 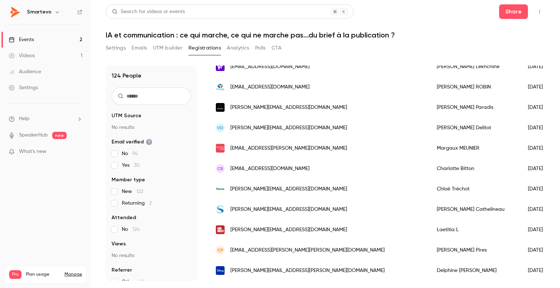 I want to click on span: Views, so click(x=119, y=244).